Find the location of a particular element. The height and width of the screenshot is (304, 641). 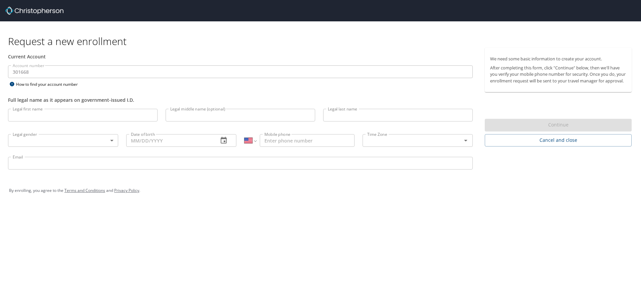

input: Enter phone number is located at coordinates (307, 141).